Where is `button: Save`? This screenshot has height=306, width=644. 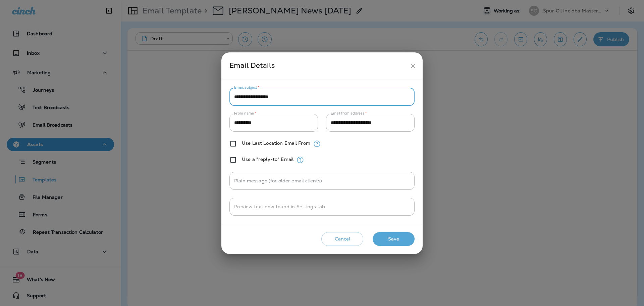 button: Save is located at coordinates (394, 239).